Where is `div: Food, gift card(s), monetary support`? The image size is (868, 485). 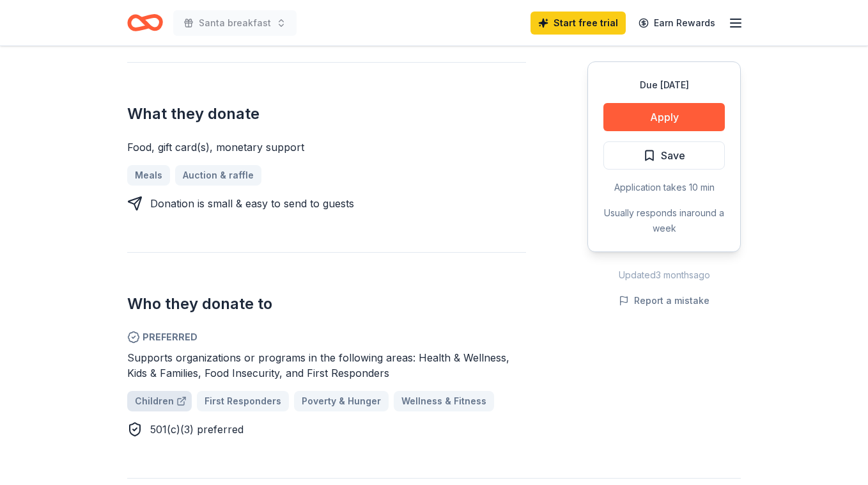
div: Food, gift card(s), monetary support is located at coordinates (327, 147).